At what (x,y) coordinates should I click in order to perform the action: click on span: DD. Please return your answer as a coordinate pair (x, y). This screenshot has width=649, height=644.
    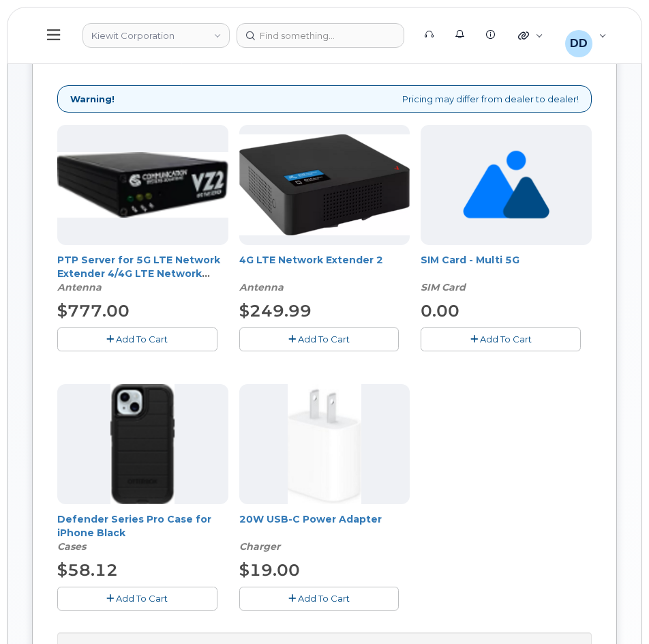
    Looking at the image, I should click on (579, 44).